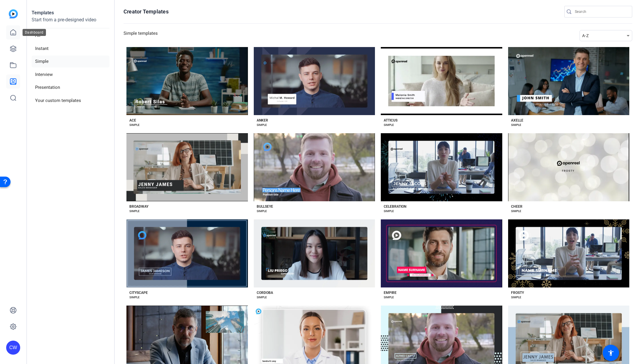 This screenshot has width=641, height=364. What do you see at coordinates (71, 61) in the screenshot?
I see `li: Simple` at bounding box center [71, 61].